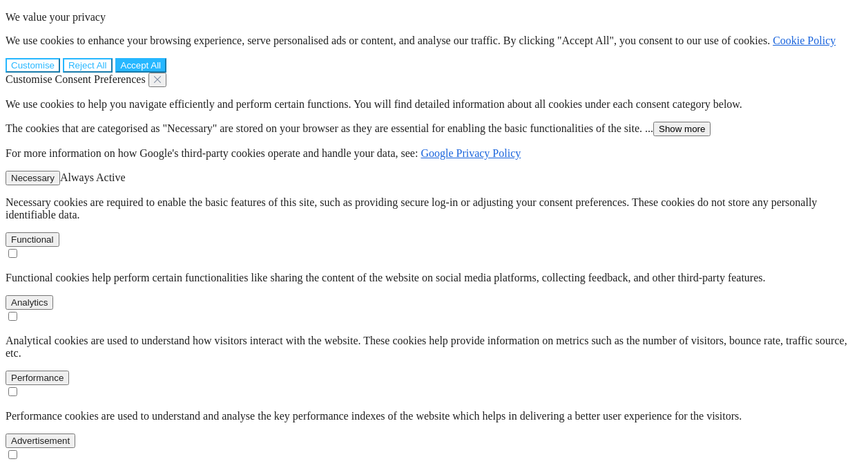 The image size is (868, 466). What do you see at coordinates (32, 65) in the screenshot?
I see `button: Customise` at bounding box center [32, 65].